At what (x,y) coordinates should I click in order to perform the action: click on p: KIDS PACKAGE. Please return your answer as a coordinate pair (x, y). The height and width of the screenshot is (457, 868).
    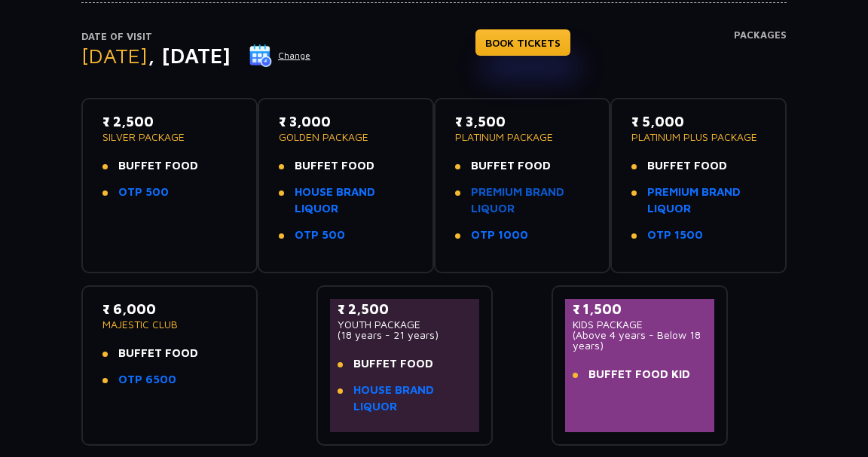
    Looking at the image, I should click on (639, 324).